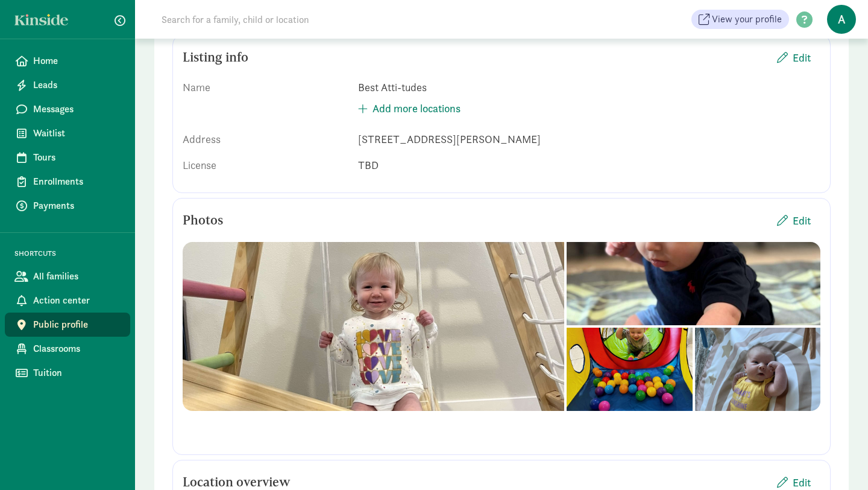  I want to click on span: Messages, so click(77, 109).